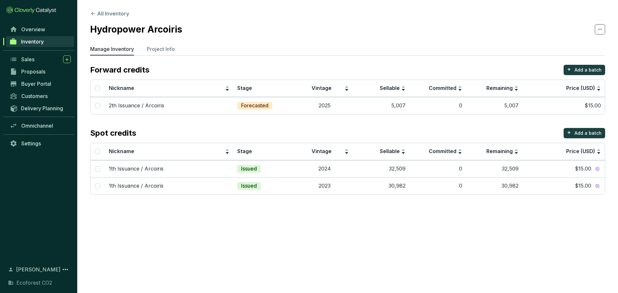 Image resolution: width=618 pixels, height=293 pixels. I want to click on a: Proposals, so click(40, 71).